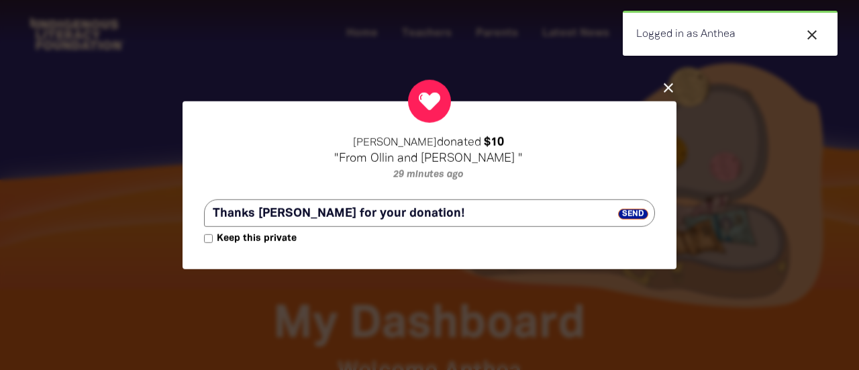  I want to click on span: Send, so click(633, 214).